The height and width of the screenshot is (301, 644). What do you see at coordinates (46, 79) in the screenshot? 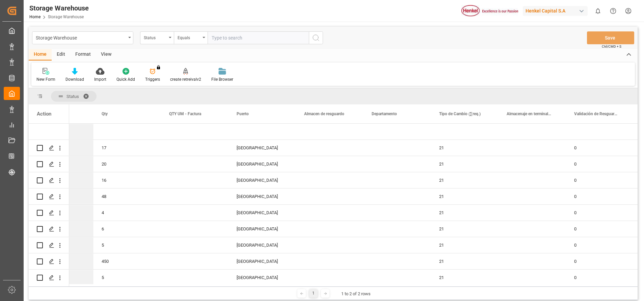
I see `div: New Form` at bounding box center [46, 79].